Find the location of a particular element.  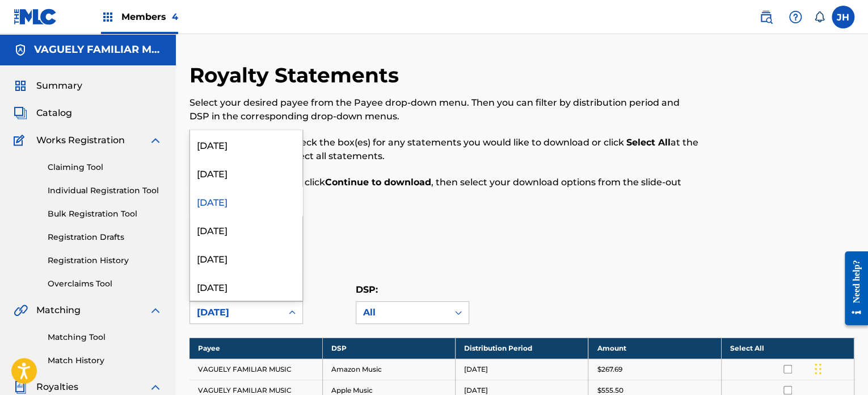

th: Payee is located at coordinates (256, 347).